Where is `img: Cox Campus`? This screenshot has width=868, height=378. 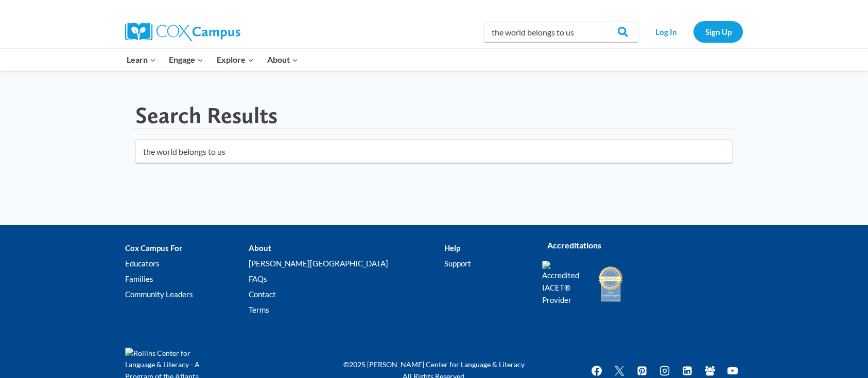
img: Cox Campus is located at coordinates (183, 32).